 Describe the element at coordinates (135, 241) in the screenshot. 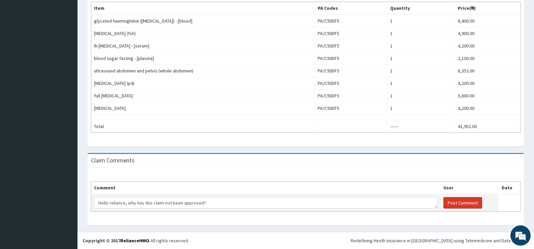

I see `a: RelianceHMO` at that location.